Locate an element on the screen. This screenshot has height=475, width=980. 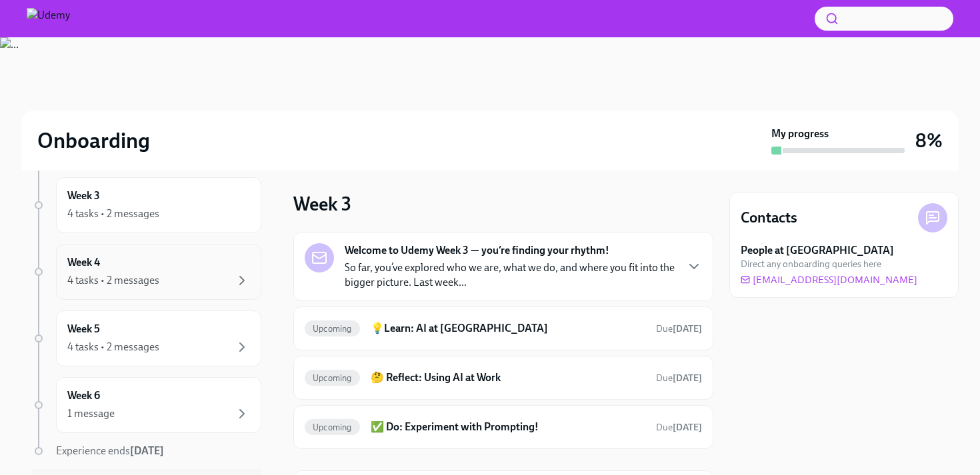
div: 1 message is located at coordinates (91, 414).